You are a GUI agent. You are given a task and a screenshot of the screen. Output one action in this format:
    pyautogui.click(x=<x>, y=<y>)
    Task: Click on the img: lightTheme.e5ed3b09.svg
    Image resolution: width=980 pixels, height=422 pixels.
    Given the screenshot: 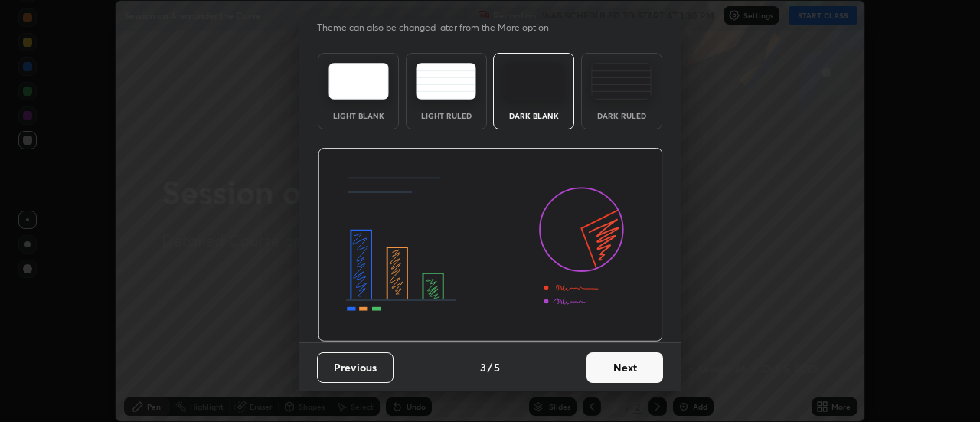 What is the action you would take?
    pyautogui.click(x=358, y=81)
    